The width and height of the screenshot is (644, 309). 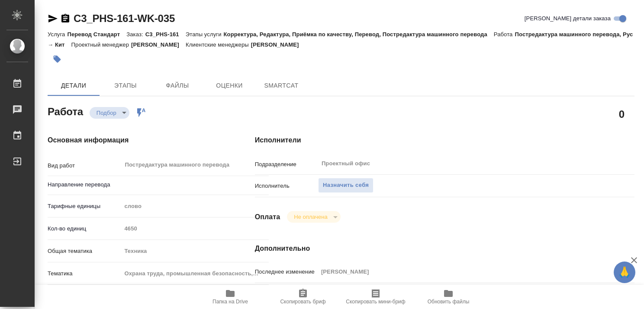 I want to click on div: Охрана труда, промышленная безопасность, экология и стандартизация, so click(x=194, y=274).